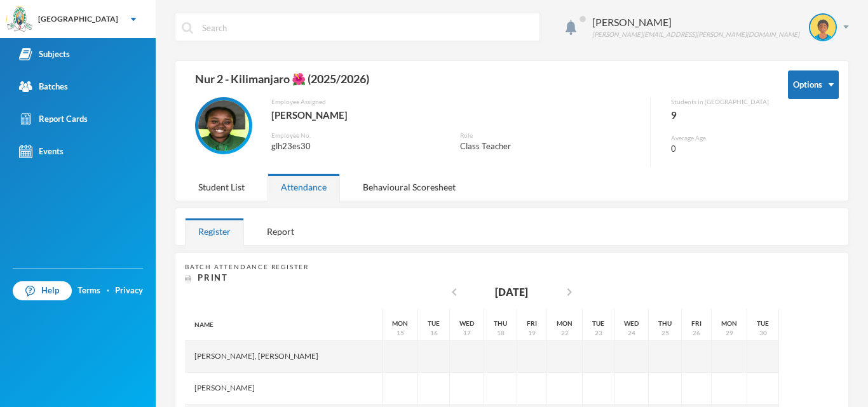 The width and height of the screenshot is (868, 407). Describe the element at coordinates (813, 85) in the screenshot. I see `button: Options` at that location.